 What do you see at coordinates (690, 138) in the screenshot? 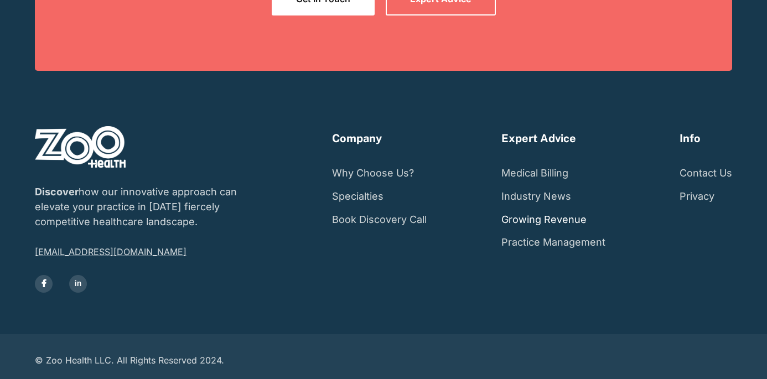
I see `h6: Info` at bounding box center [690, 138].